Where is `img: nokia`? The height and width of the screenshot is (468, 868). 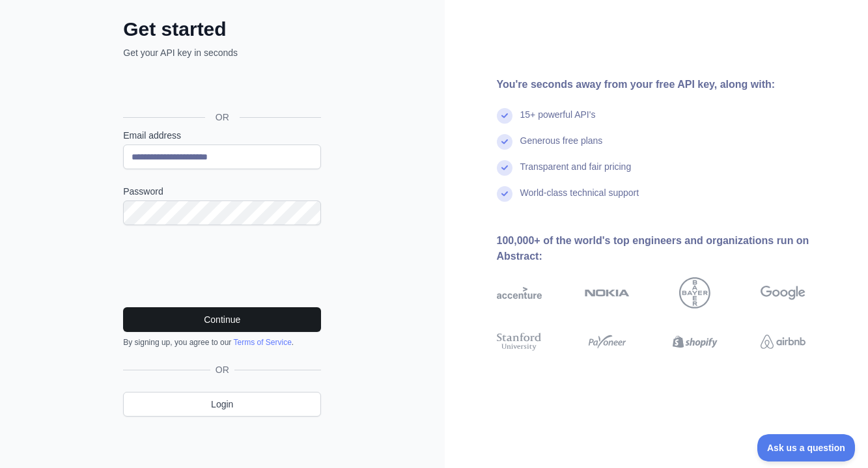
img: nokia is located at coordinates (607, 293).